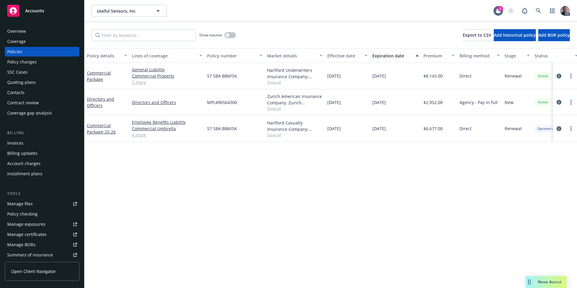 The image size is (577, 288). What do you see at coordinates (42, 31) in the screenshot?
I see `a: Overview` at bounding box center [42, 31].